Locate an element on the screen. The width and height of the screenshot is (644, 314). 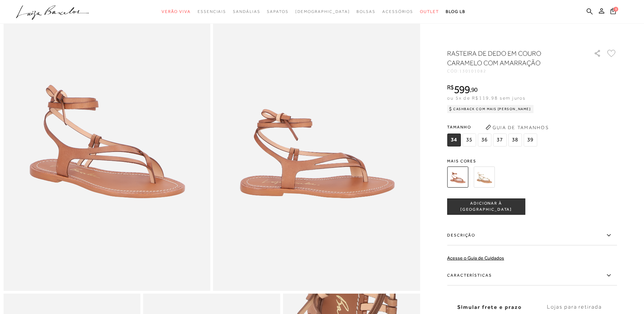
span: 38 is located at coordinates (515, 140).